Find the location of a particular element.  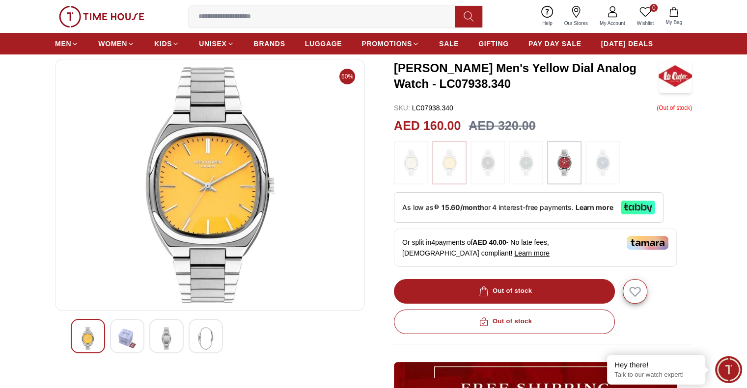

span: WOMEN is located at coordinates (112, 44).